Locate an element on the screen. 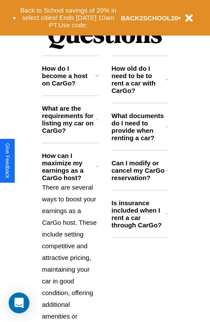  h3: How old do I need to be to rent a car with CarGo? is located at coordinates (139, 79).